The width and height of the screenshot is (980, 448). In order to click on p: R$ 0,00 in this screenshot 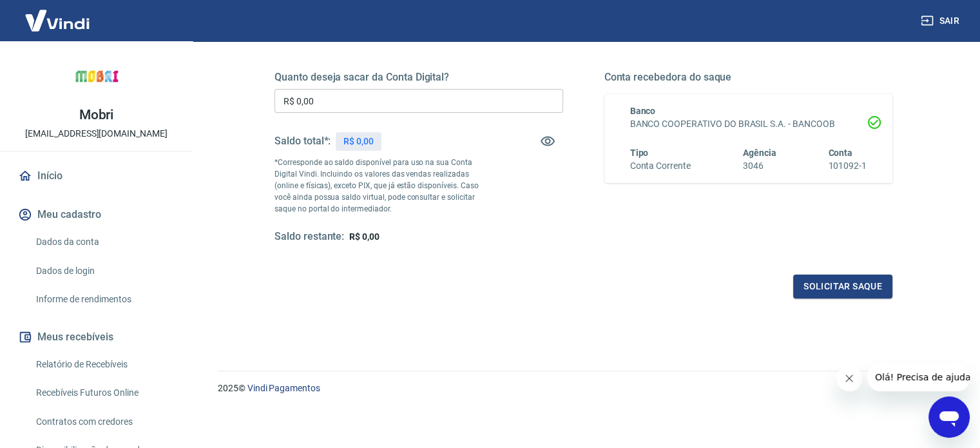, I will do `click(358, 141)`.